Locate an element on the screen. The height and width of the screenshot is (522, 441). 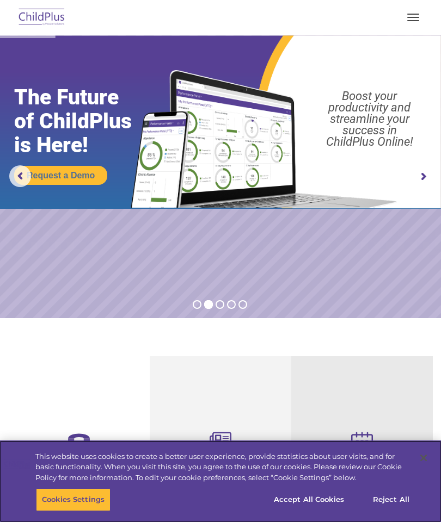
button: Accept All Cookies is located at coordinates (309, 500).